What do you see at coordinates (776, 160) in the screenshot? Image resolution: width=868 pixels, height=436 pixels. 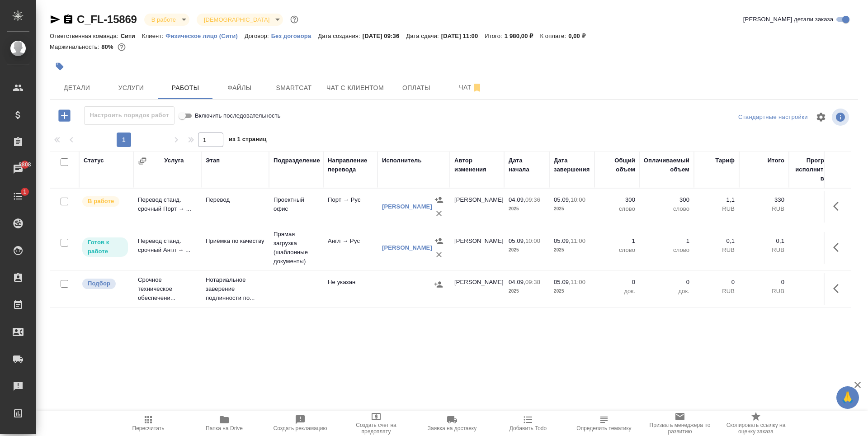 I see `div: Итого` at bounding box center [776, 160].